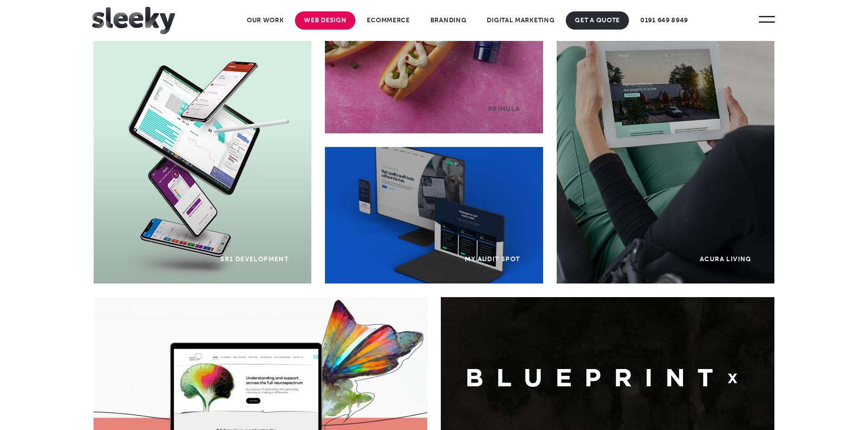  What do you see at coordinates (388, 20) in the screenshot?
I see `a: Ecommerce` at bounding box center [388, 20].